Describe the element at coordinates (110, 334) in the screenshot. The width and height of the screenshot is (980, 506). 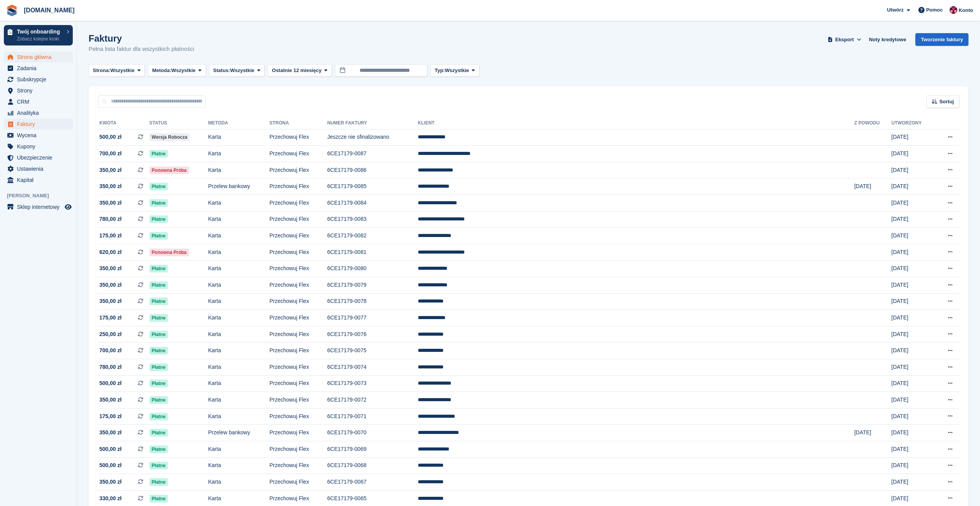
I see `span: 250,00 zł` at that location.